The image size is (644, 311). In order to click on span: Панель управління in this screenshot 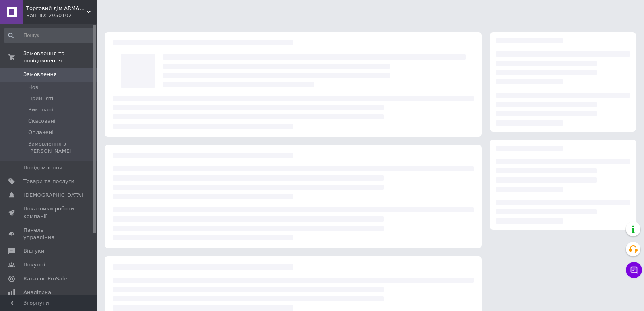, I will do `click(49, 234)`.